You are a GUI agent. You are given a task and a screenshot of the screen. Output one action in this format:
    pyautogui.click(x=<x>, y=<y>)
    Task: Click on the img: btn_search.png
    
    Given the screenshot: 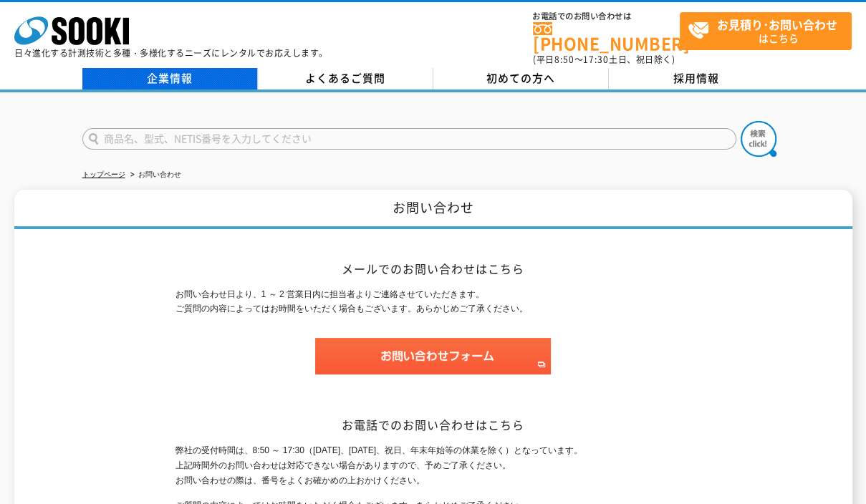 What is the action you would take?
    pyautogui.click(x=759, y=139)
    